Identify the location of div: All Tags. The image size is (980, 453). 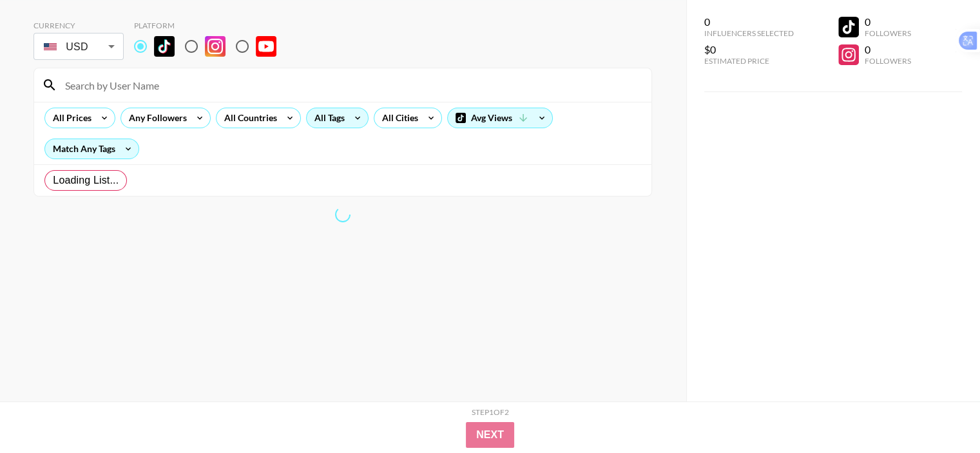
(326, 118).